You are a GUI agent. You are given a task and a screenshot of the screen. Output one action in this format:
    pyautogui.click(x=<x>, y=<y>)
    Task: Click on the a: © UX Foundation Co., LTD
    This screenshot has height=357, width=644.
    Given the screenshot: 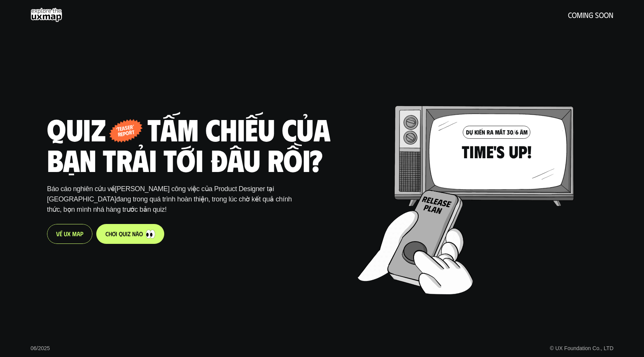 What is the action you would take?
    pyautogui.click(x=582, y=348)
    